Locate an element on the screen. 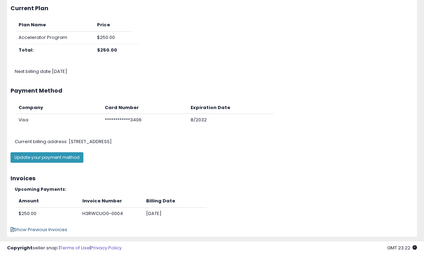 The height and width of the screenshot is (255, 424). div: seller snap | | is located at coordinates (64, 248).